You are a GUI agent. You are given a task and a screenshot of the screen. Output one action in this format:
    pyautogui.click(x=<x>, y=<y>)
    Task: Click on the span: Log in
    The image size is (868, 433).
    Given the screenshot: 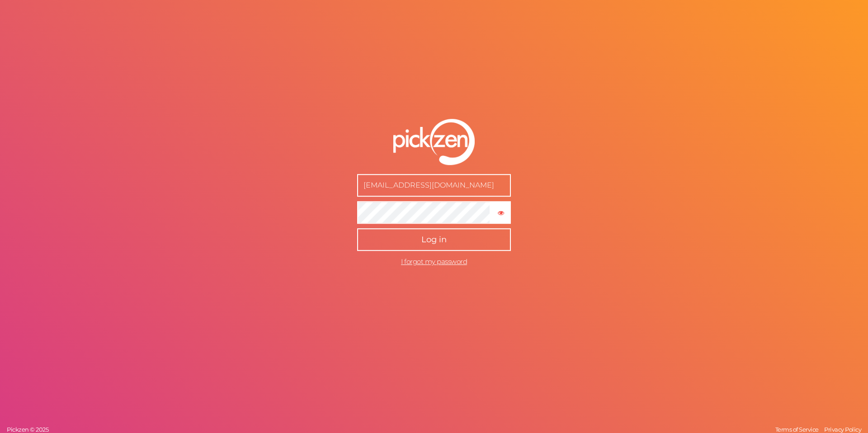 What is the action you would take?
    pyautogui.click(x=434, y=239)
    